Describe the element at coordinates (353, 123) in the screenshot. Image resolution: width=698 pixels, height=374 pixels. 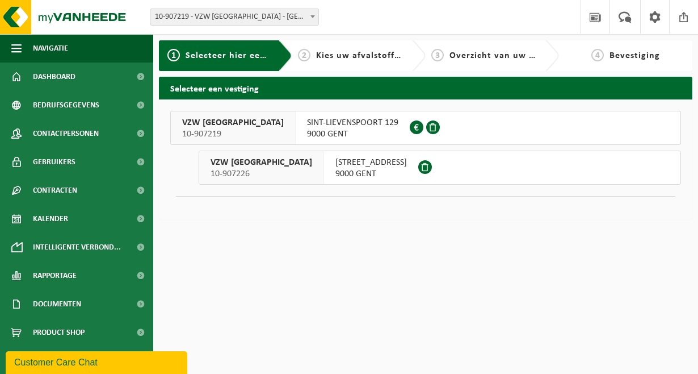
I see `span: SINT-LIEVENSPOORT 129` at that location.